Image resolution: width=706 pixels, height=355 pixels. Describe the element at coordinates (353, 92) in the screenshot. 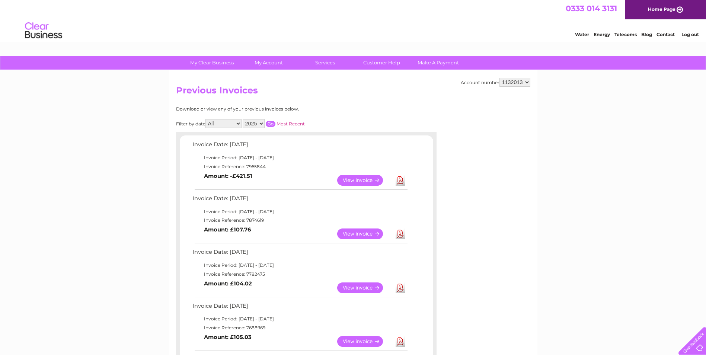

I see `h2: Previous Invoices` at that location.